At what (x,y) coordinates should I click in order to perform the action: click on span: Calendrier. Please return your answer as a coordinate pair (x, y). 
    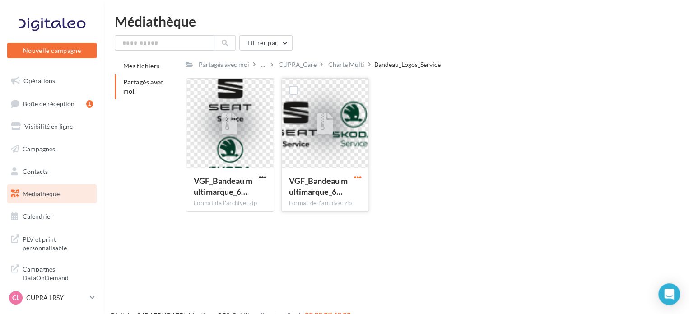
    Looking at the image, I should click on (37, 216).